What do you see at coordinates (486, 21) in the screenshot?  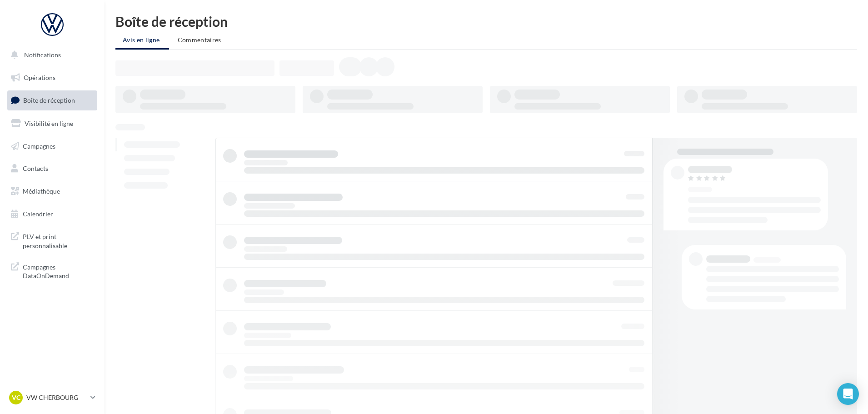 I see `div: Boîte de réception` at bounding box center [486, 21].